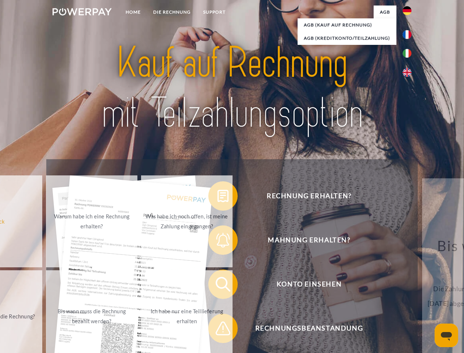  Describe the element at coordinates (172, 12) in the screenshot. I see `a: DIE RECHNUNG` at that location.